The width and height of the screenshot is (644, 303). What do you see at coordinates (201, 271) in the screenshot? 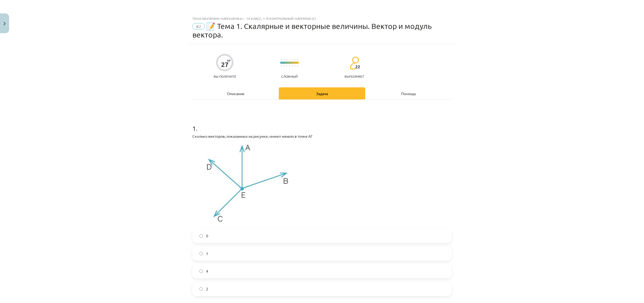
I see `input: 4` at bounding box center [201, 271].